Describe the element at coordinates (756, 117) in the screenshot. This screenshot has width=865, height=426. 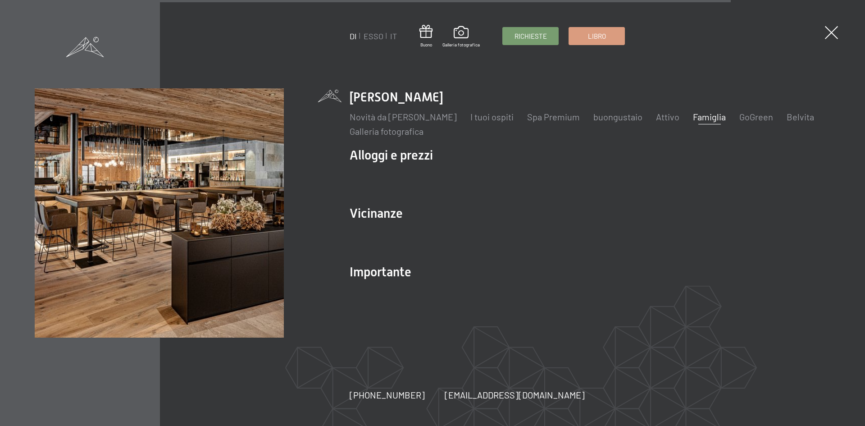
I see `font: GoGreen` at that location.